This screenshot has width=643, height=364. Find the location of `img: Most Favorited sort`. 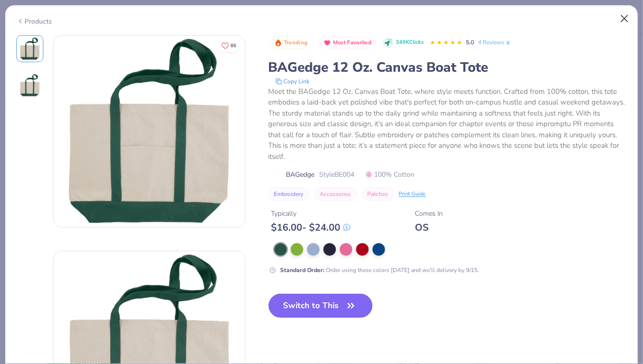

img: Most Favorited sort is located at coordinates (327, 43).